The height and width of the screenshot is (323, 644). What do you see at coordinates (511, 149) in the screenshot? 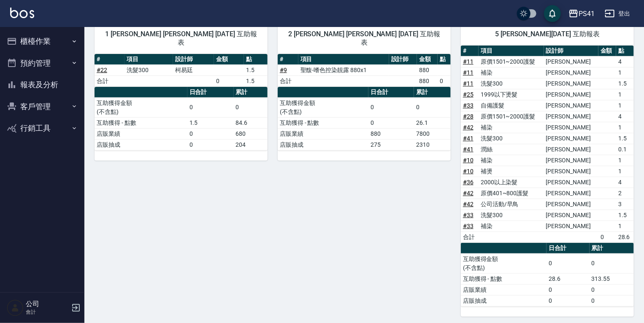
I see `td: 潤絲` at bounding box center [511, 149].